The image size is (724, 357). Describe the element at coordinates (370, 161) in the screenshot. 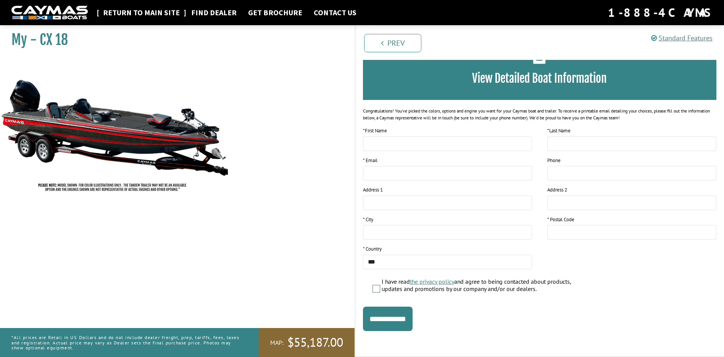

I see `label: * Email` at that location.